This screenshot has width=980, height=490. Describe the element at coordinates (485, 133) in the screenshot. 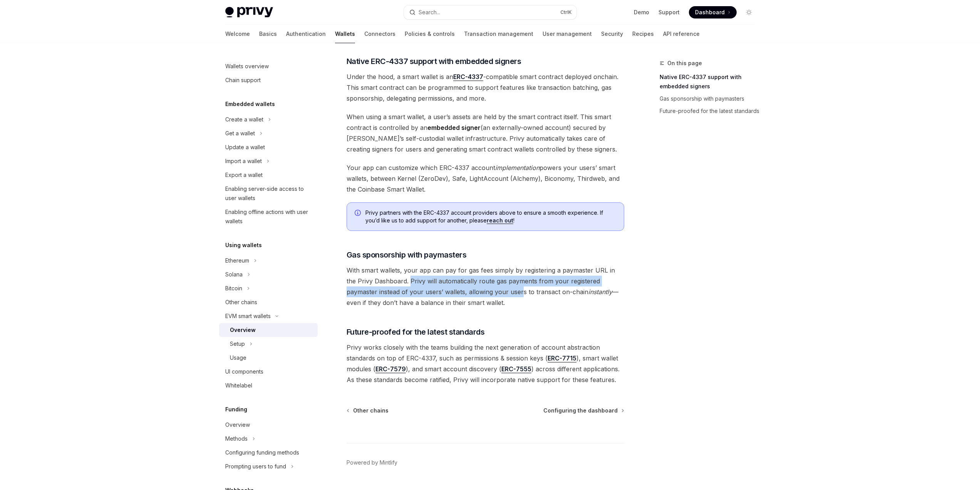

I see `span: When using a smart wallet, a user’s assets are held by the smart contract itself. This smart cont...` at that location.